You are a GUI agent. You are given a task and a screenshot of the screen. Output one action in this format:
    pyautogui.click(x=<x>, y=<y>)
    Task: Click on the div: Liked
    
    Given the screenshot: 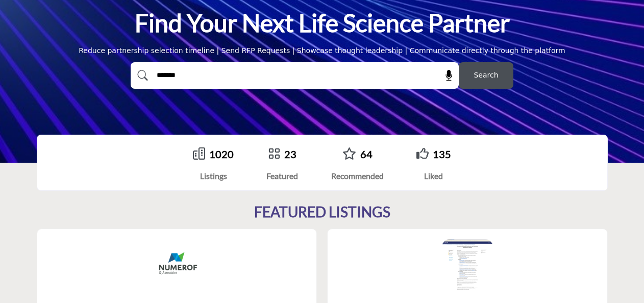 What is the action you would take?
    pyautogui.click(x=434, y=176)
    